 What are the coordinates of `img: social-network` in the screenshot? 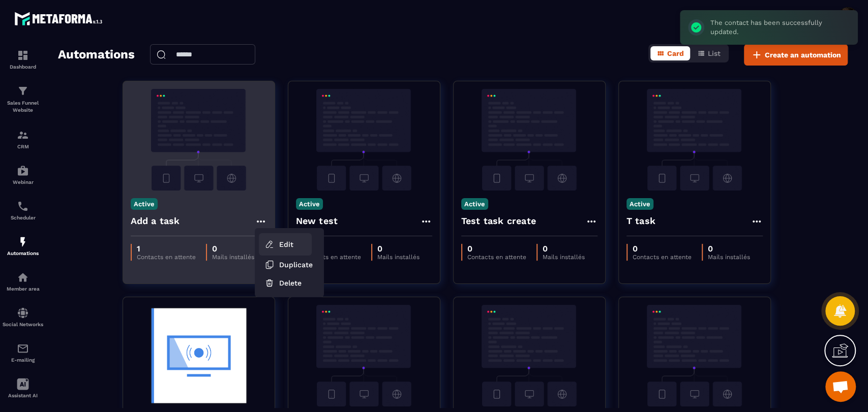 It's located at (23, 313).